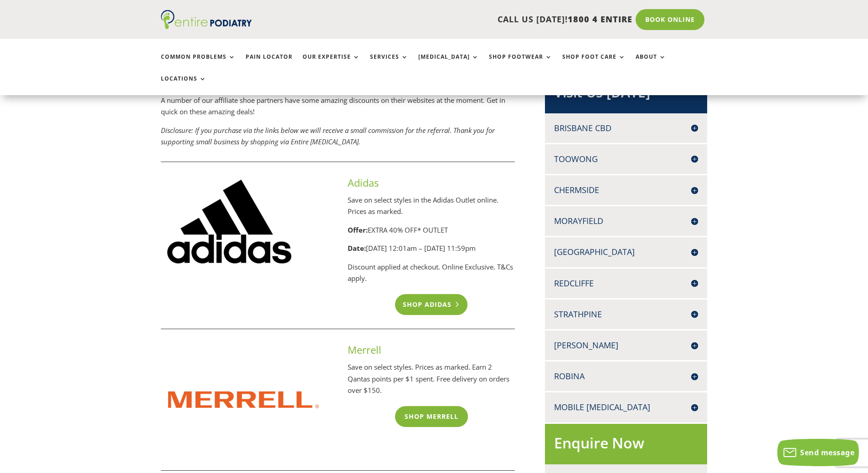  What do you see at coordinates (206, 20) in the screenshot?
I see `img: logo (1)` at bounding box center [206, 20].